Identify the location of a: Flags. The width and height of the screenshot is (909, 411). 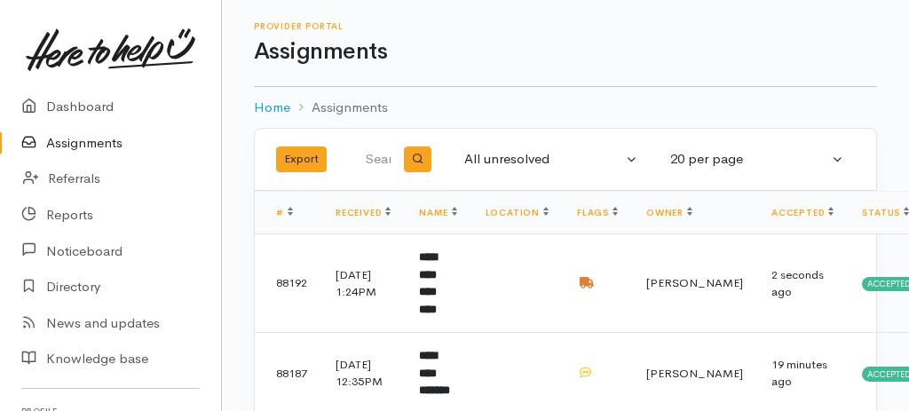
(597, 212).